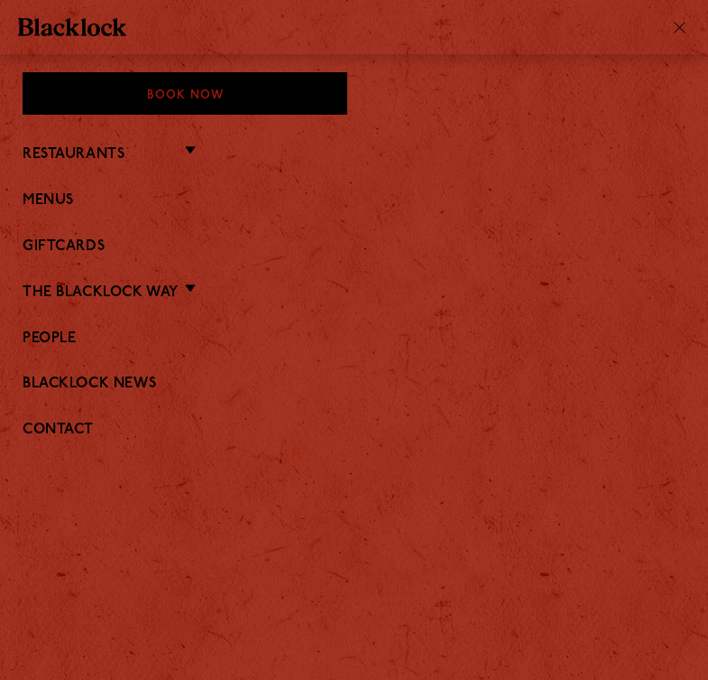  I want to click on a: Restaurants, so click(73, 154).